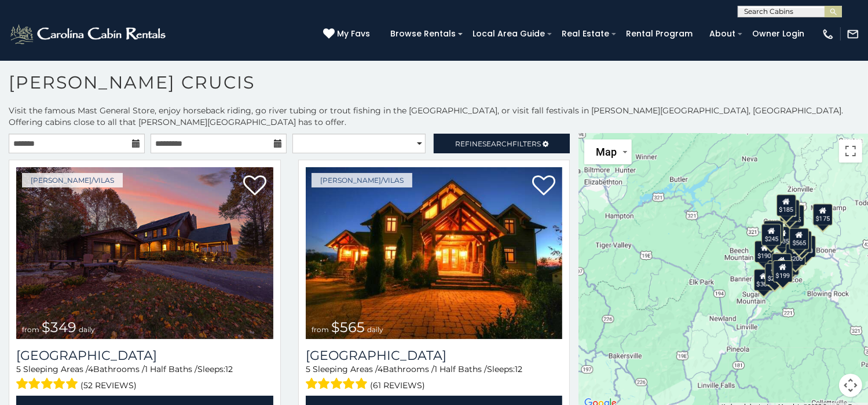 Image resolution: width=868 pixels, height=405 pixels. What do you see at coordinates (822, 215) in the screenshot?
I see `div: $175` at bounding box center [822, 215].